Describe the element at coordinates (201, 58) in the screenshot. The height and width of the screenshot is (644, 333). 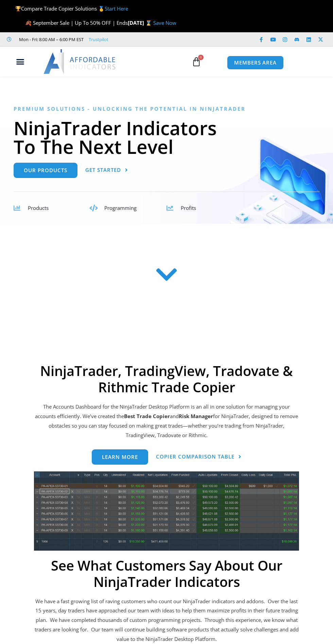
I see `span: 0` at that location.